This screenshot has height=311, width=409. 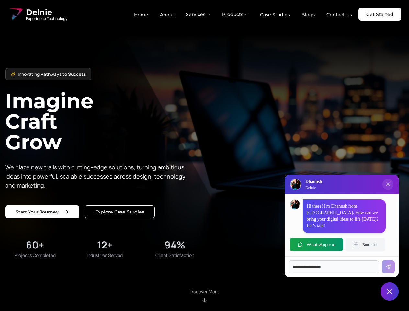 I want to click on div: 94%, so click(x=175, y=245).